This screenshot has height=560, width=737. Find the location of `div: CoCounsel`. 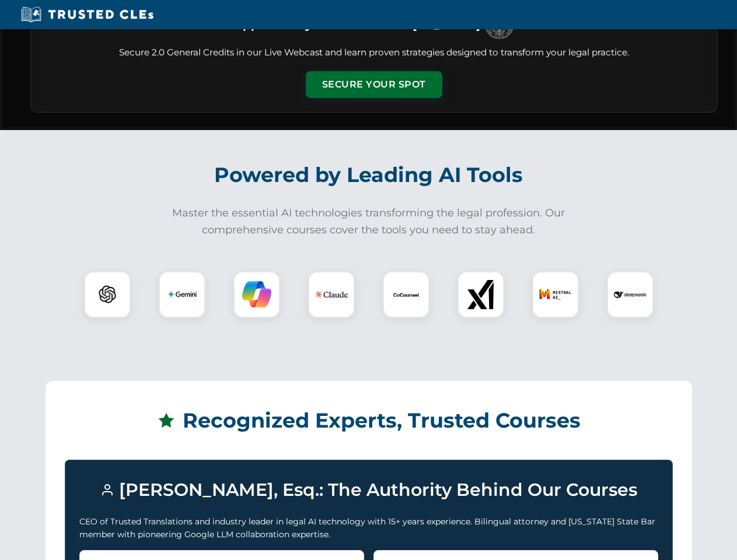

div: CoCounsel is located at coordinates (406, 294).